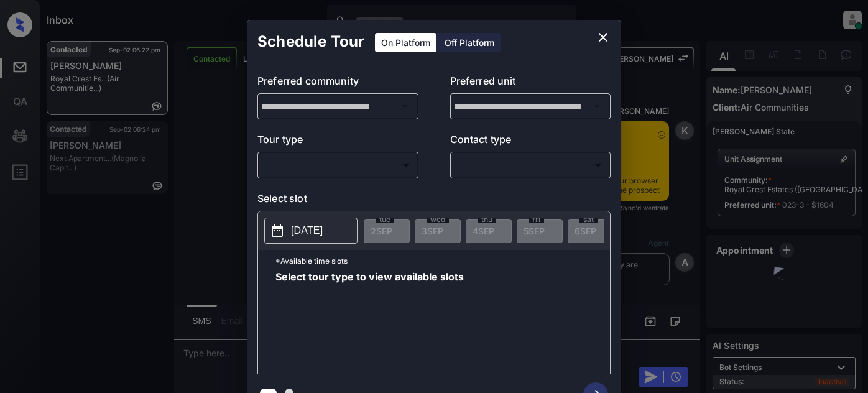 This screenshot has height=393, width=868. What do you see at coordinates (369, 322) in the screenshot?
I see `span: Select tour type to view available slots` at bounding box center [369, 322].